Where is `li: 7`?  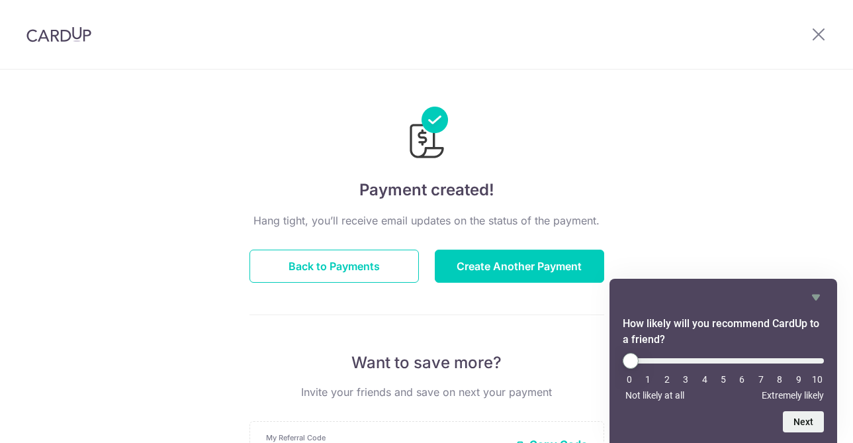 li: 7 is located at coordinates (761, 379).